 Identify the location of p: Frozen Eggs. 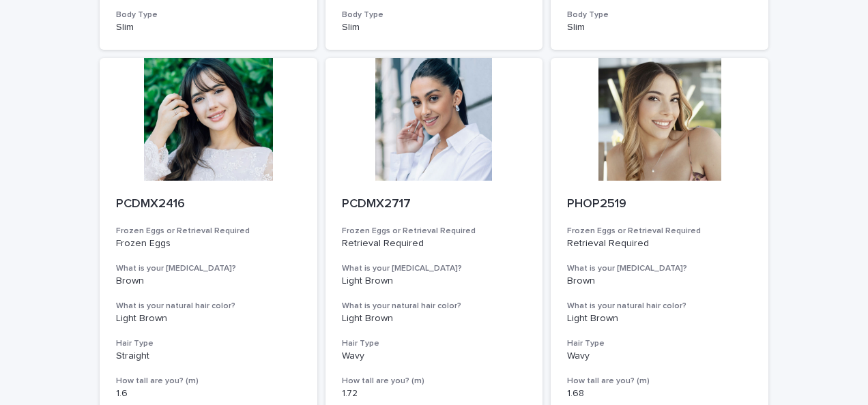
(208, 243).